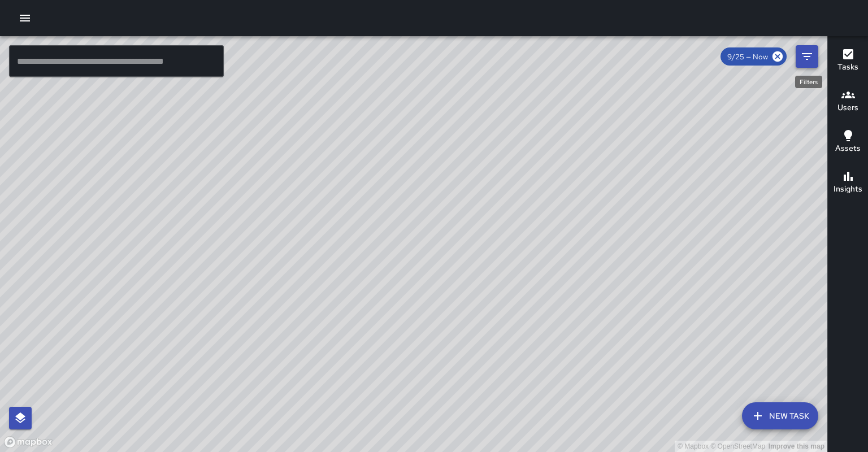  What do you see at coordinates (848, 108) in the screenshot?
I see `h6: Users` at bounding box center [848, 108].